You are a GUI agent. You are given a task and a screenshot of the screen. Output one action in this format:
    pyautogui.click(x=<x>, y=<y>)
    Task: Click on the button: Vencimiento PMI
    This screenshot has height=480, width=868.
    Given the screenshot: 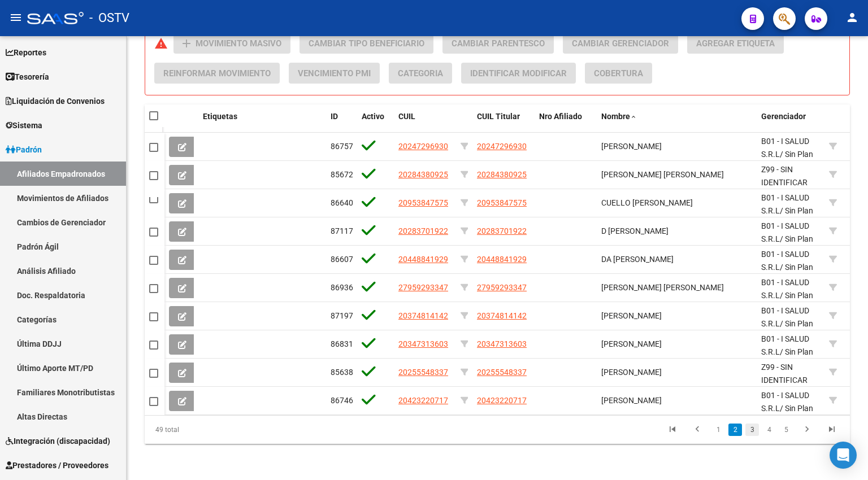 What is the action you would take?
    pyautogui.click(x=334, y=73)
    